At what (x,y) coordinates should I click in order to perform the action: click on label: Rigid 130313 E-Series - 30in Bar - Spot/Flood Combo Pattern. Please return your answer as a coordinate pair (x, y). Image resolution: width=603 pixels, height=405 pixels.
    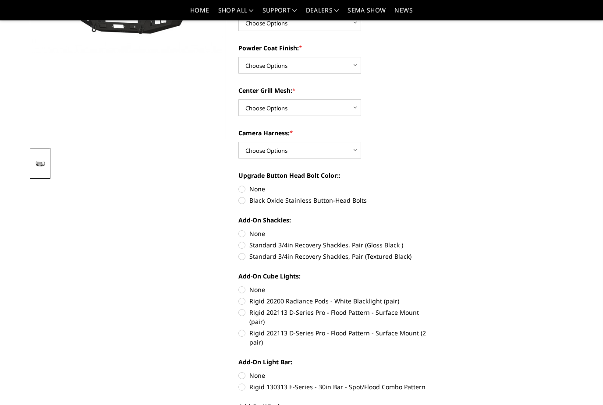
    Looking at the image, I should click on (336, 387).